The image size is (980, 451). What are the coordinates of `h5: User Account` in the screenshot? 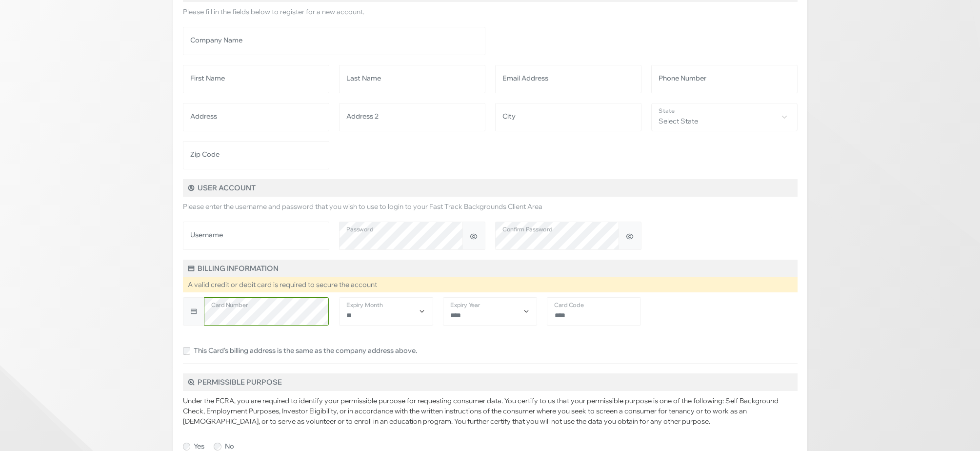 It's located at (490, 188).